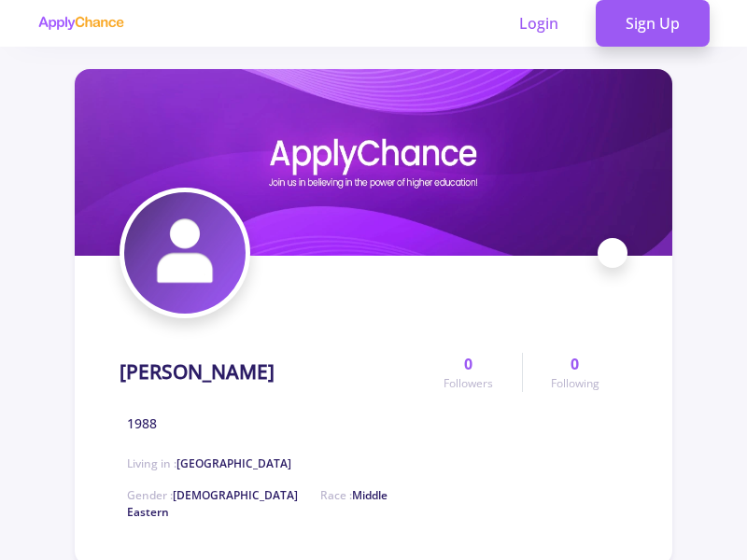 This screenshot has height=560, width=747. What do you see at coordinates (374, 163) in the screenshot?
I see `img: Niloofar Taghiancover image` at bounding box center [374, 163].